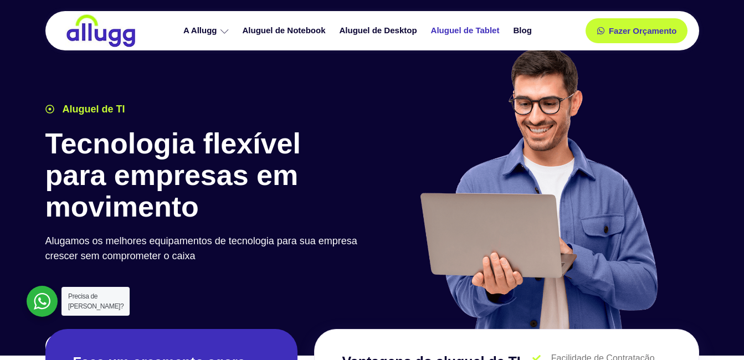 This screenshot has height=360, width=744. What do you see at coordinates (466, 30) in the screenshot?
I see `a: Aluguel de Tablet` at bounding box center [466, 30].